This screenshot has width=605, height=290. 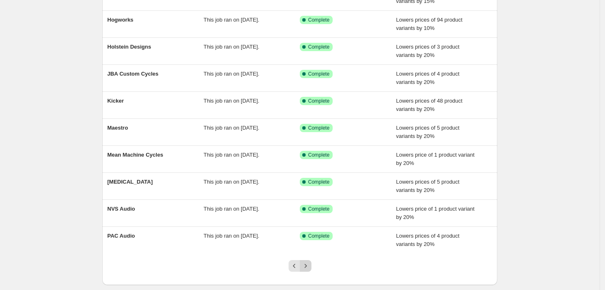 I want to click on span: Mean Machine Cycles, so click(x=135, y=155).